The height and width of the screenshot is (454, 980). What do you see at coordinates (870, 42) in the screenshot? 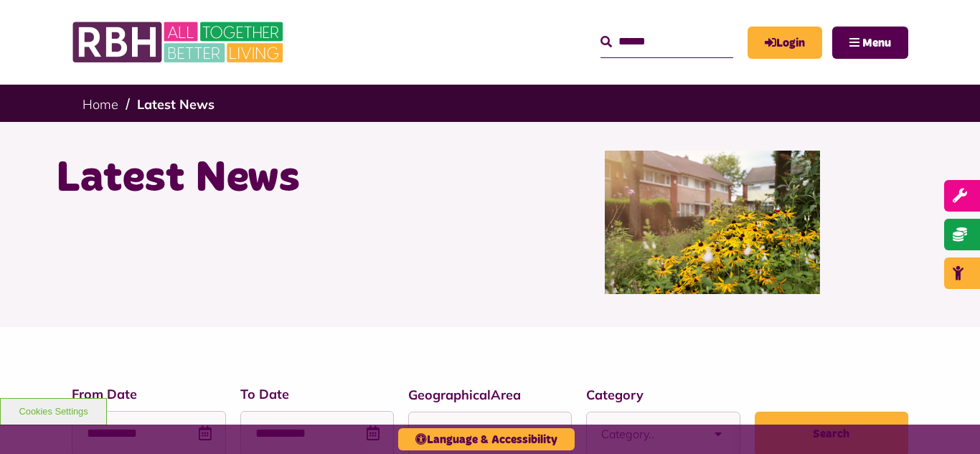
I see `button: Navigation` at bounding box center [870, 42].